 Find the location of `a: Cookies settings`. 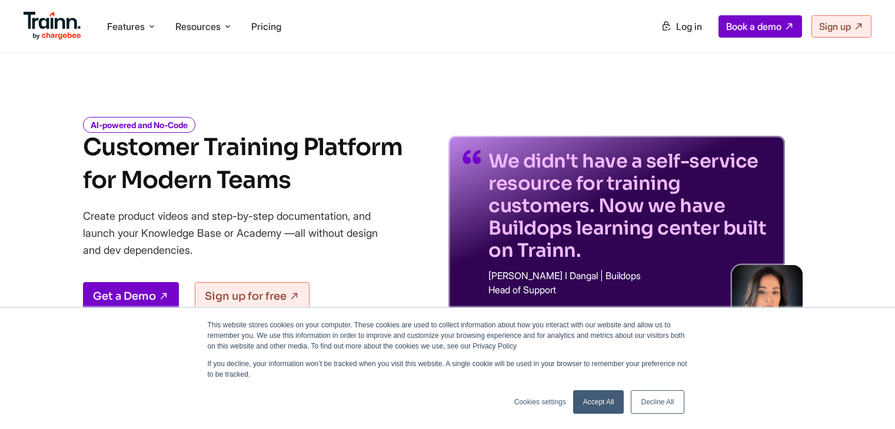

a: Cookies settings is located at coordinates (540, 402).